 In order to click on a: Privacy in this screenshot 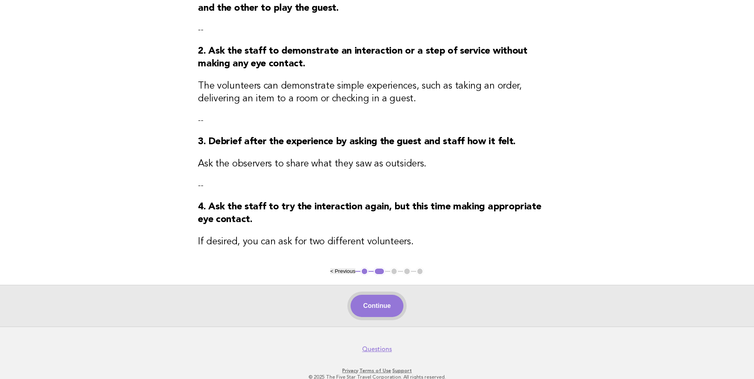, I will do `click(350, 371)`.